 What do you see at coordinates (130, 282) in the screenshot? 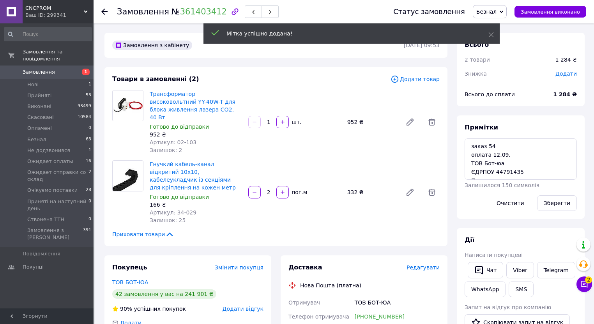
I see `a: ТОВ БОТ-ЮА` at bounding box center [130, 282].